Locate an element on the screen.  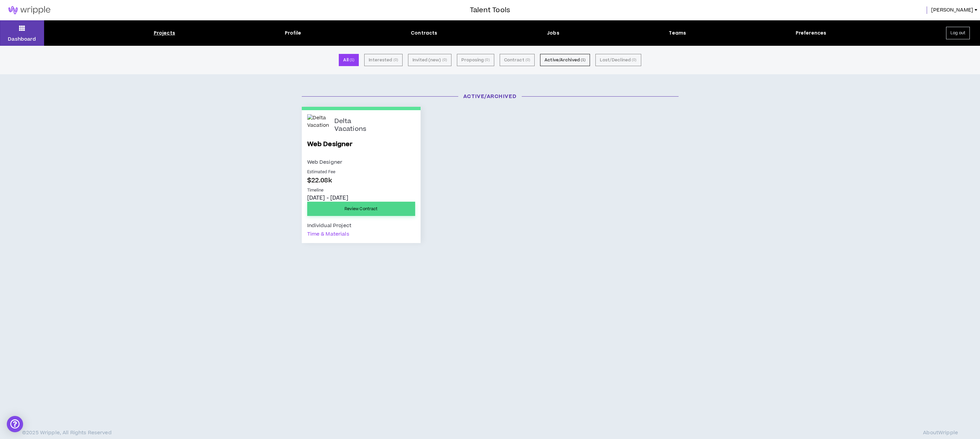
div: Open Intercom Messenger is located at coordinates (15, 424).